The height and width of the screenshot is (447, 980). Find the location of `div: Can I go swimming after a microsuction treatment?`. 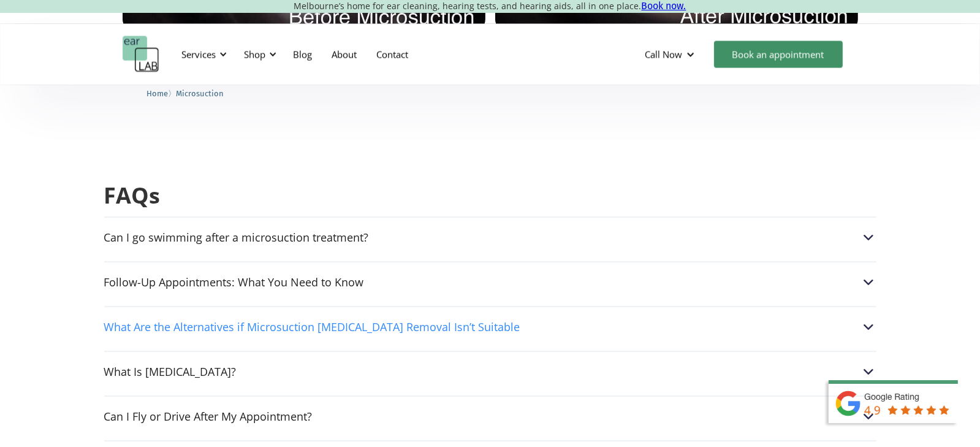

div: Can I go swimming after a microsuction treatment? is located at coordinates (237, 238).